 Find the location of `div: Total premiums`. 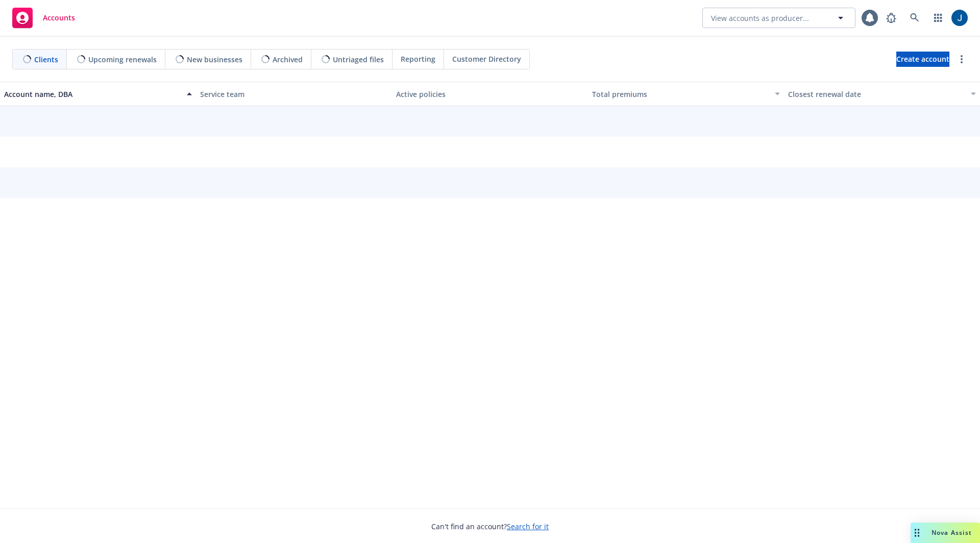

div: Total premiums is located at coordinates (680, 94).